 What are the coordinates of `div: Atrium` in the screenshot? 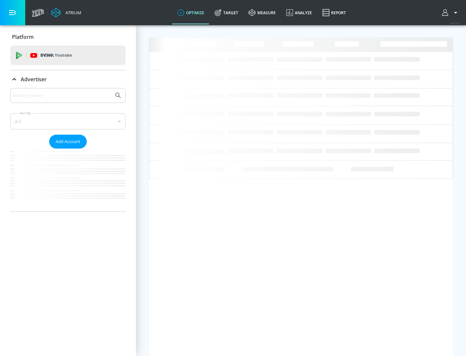 It's located at (72, 13).